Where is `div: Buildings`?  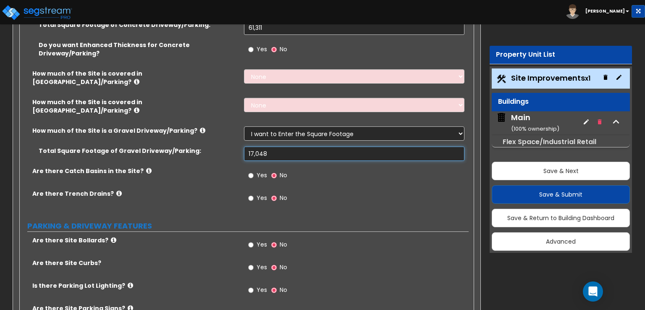
div: Buildings is located at coordinates (561, 102).